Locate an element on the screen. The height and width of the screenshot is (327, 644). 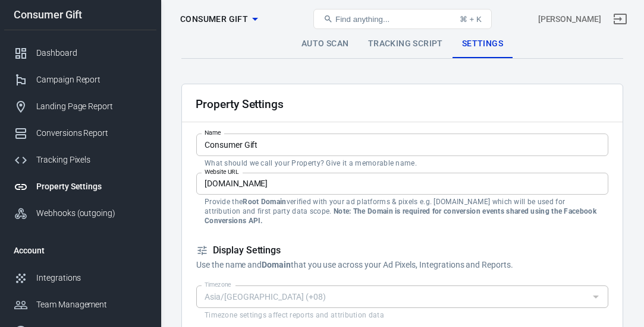
div: Tracking Pixels is located at coordinates (92, 160).